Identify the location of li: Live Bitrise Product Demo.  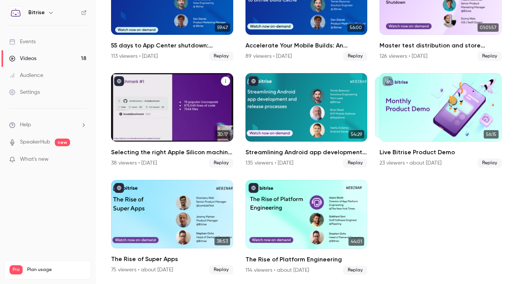
(440, 120).